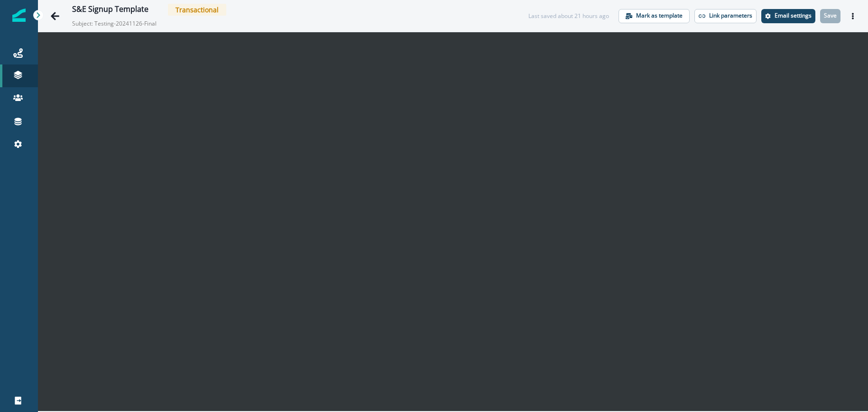  What do you see at coordinates (830, 15) in the screenshot?
I see `p: Save` at bounding box center [830, 15].